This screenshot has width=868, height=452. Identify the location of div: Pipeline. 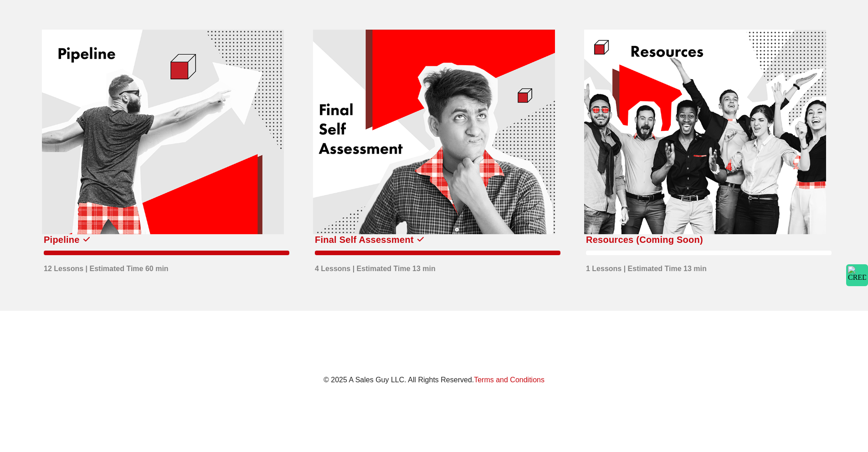
(62, 240).